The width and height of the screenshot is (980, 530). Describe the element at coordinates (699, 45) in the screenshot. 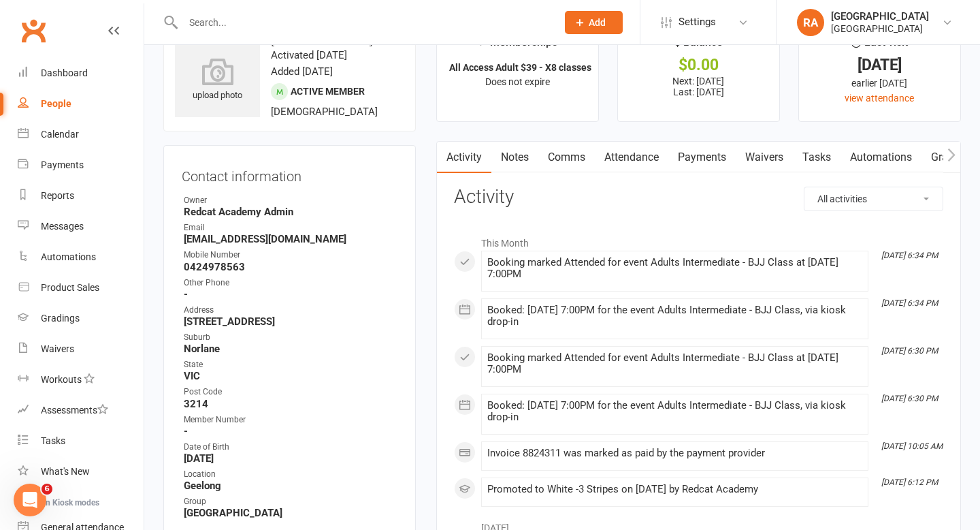

I see `div: $ Balance` at that location.